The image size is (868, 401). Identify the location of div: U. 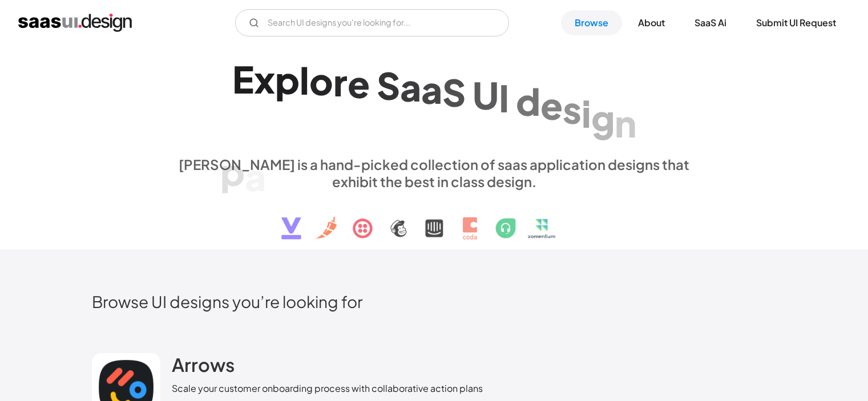
(486, 94).